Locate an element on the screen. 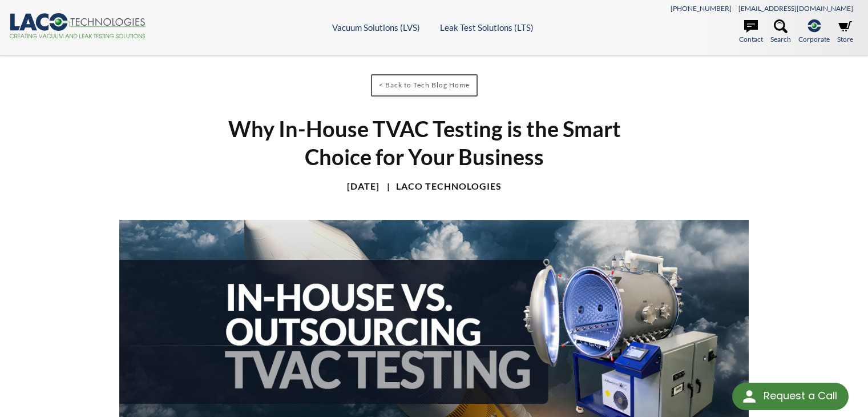 The image size is (868, 417). img: round button is located at coordinates (749, 396).